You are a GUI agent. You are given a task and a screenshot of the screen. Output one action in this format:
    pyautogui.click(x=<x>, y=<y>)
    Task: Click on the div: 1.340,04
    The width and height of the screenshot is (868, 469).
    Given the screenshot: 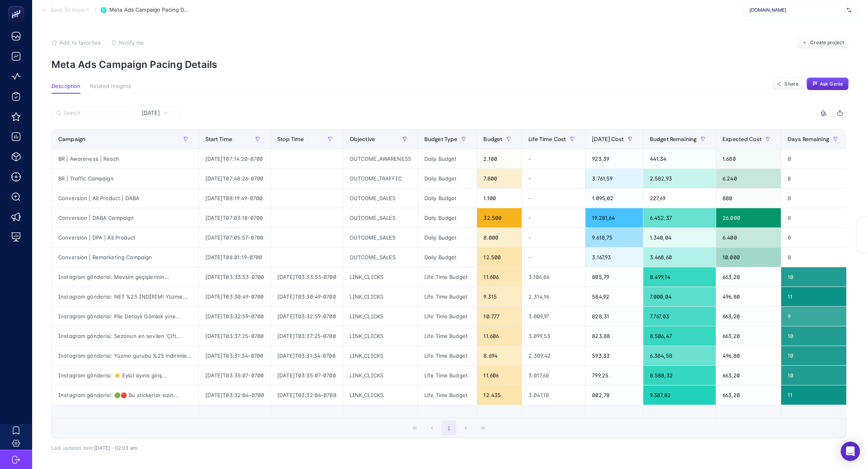 What is the action you would take?
    pyautogui.click(x=680, y=238)
    